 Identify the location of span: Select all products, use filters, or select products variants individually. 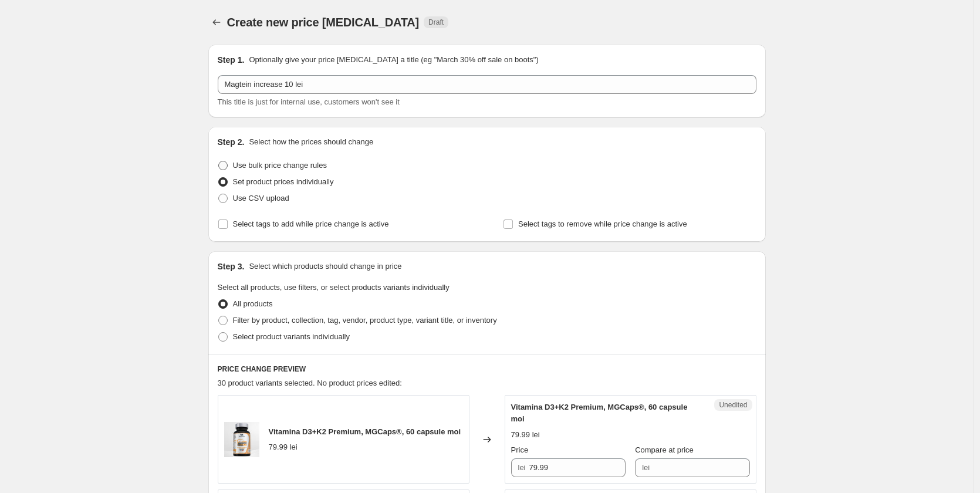
(334, 287).